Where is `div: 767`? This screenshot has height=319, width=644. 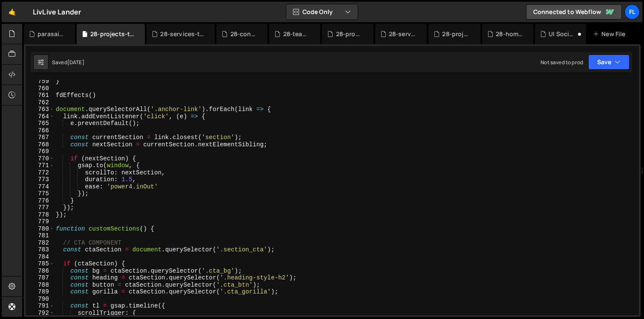 div: 767 is located at coordinates (40, 137).